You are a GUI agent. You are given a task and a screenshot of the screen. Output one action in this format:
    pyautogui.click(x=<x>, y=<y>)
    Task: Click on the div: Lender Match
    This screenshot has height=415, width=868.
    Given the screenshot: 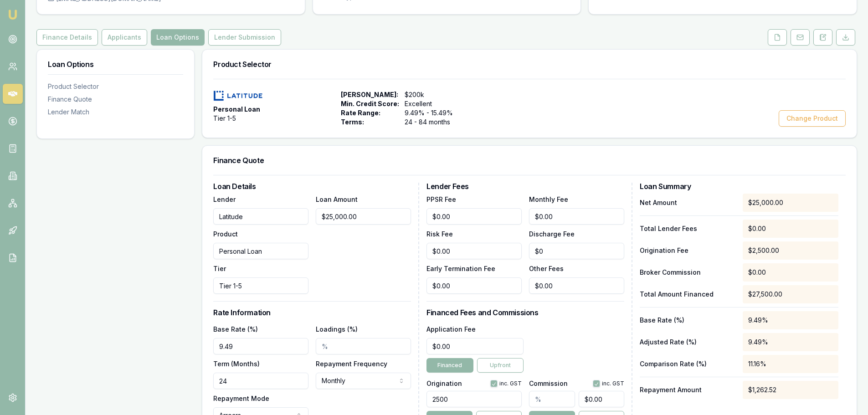 What is the action you would take?
    pyautogui.click(x=115, y=112)
    